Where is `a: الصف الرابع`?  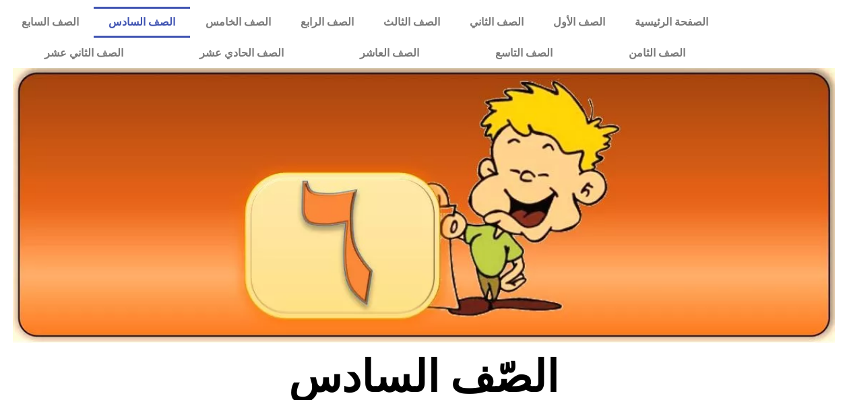
a: الصف الرابع is located at coordinates (327, 22).